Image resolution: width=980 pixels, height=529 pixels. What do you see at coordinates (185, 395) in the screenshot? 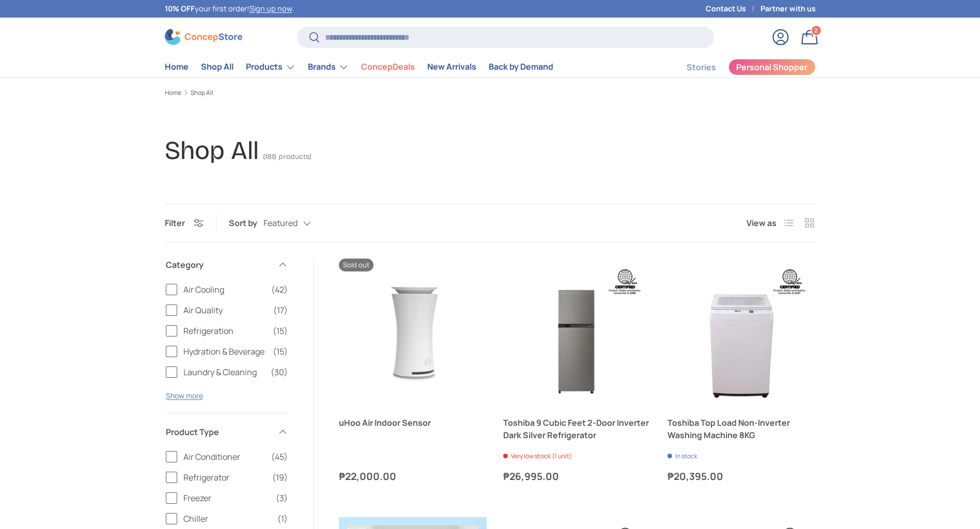
I see `button: Show more` at bounding box center [185, 395].